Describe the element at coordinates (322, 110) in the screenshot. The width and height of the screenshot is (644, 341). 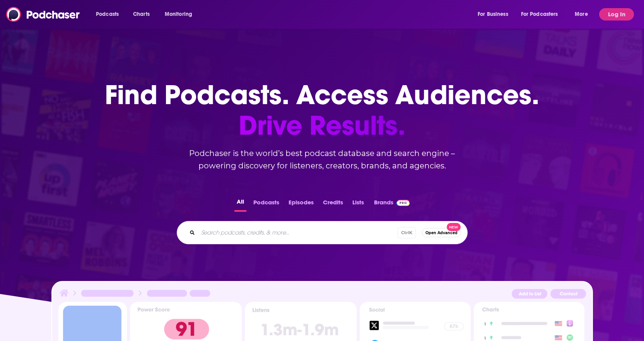
I see `h1: Find Podcasts. Access Audiences.` at that location.